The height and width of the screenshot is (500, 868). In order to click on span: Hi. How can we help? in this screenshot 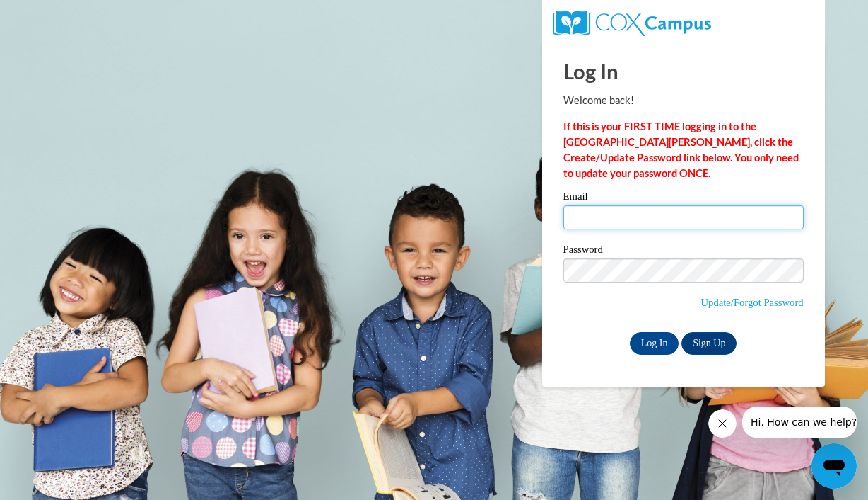, I will do `click(62, 16)`.